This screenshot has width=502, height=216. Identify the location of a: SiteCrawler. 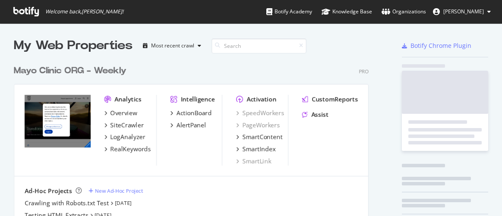
(124, 125).